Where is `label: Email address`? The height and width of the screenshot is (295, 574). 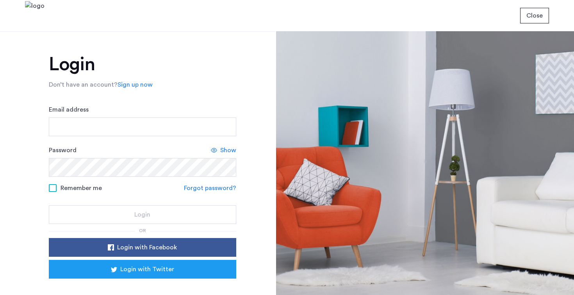
label: Email address is located at coordinates (69, 110).